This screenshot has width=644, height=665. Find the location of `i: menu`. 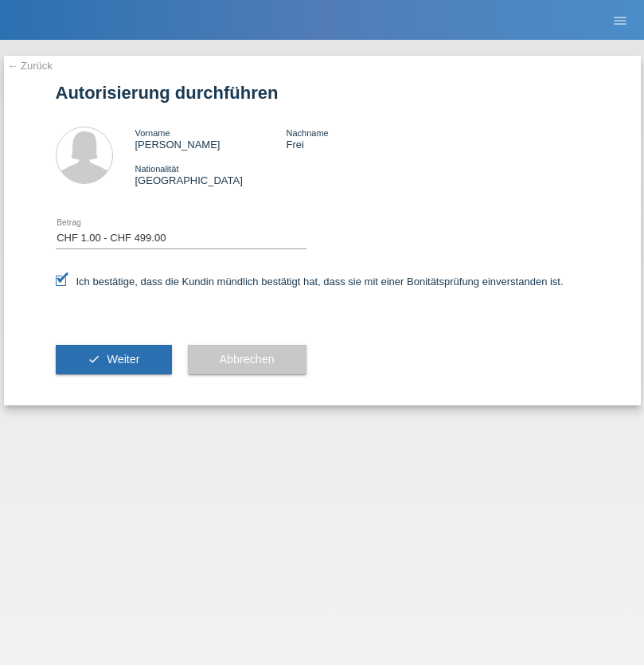

i: menu is located at coordinates (620, 21).